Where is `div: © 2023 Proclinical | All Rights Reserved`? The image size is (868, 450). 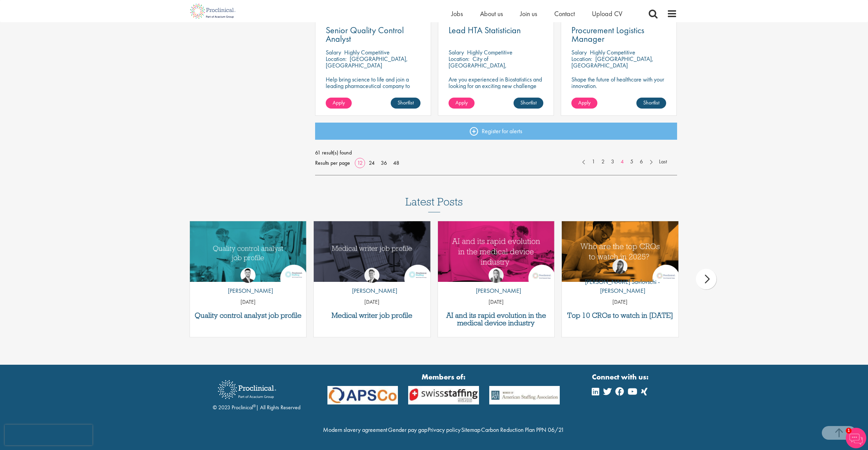
div: © 2023 Proclinical | All Rights Reserved is located at coordinates (256, 393).